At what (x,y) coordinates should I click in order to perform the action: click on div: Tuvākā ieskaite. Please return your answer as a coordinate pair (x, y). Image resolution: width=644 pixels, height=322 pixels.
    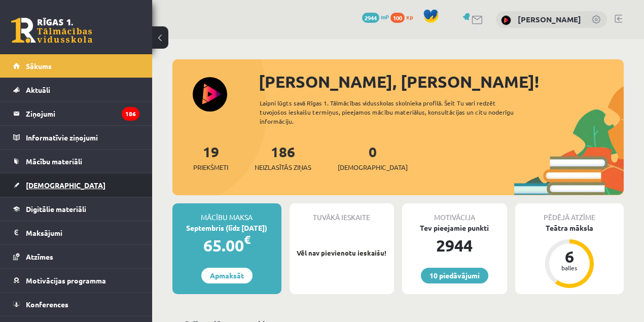
    Looking at the image, I should click on (342, 213).